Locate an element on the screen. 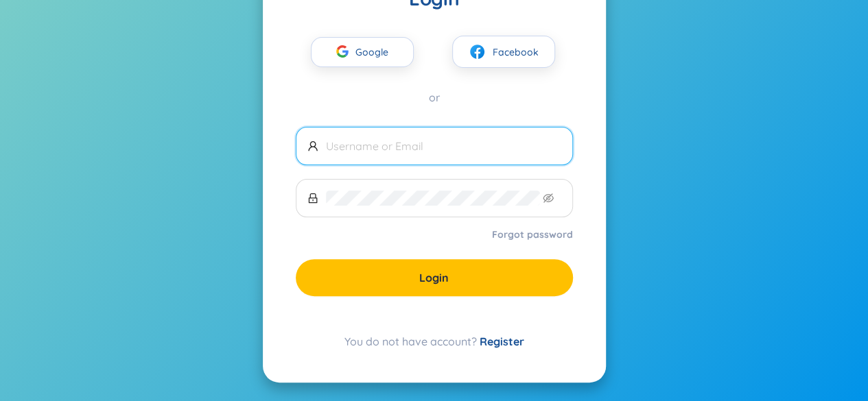 The width and height of the screenshot is (868, 401). a: Forgot password is located at coordinates (532, 235).